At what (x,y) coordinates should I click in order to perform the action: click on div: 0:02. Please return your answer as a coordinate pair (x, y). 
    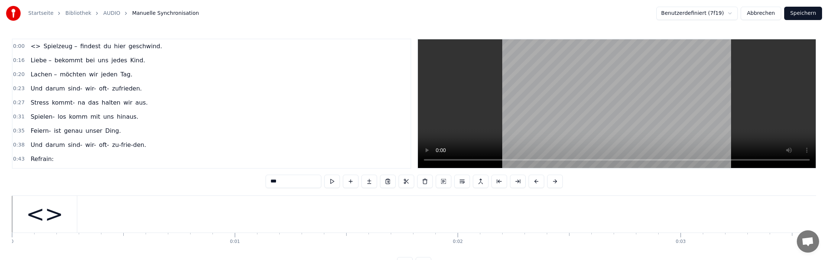
    Looking at the image, I should click on (458, 242).